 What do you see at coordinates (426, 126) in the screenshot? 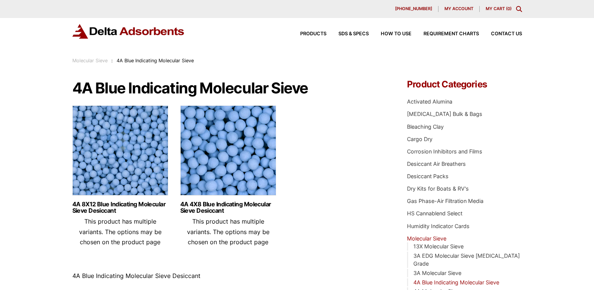
I see `a: Bleaching Clay` at bounding box center [426, 126].